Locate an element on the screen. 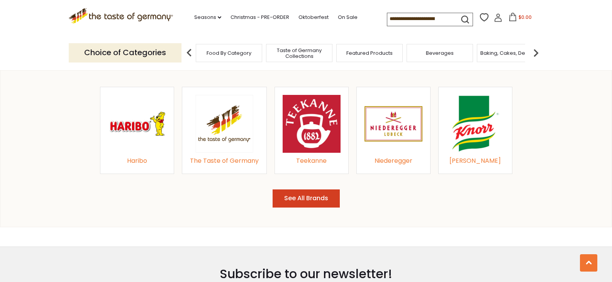 This screenshot has width=612, height=282. a: Niederegger is located at coordinates (394, 124).